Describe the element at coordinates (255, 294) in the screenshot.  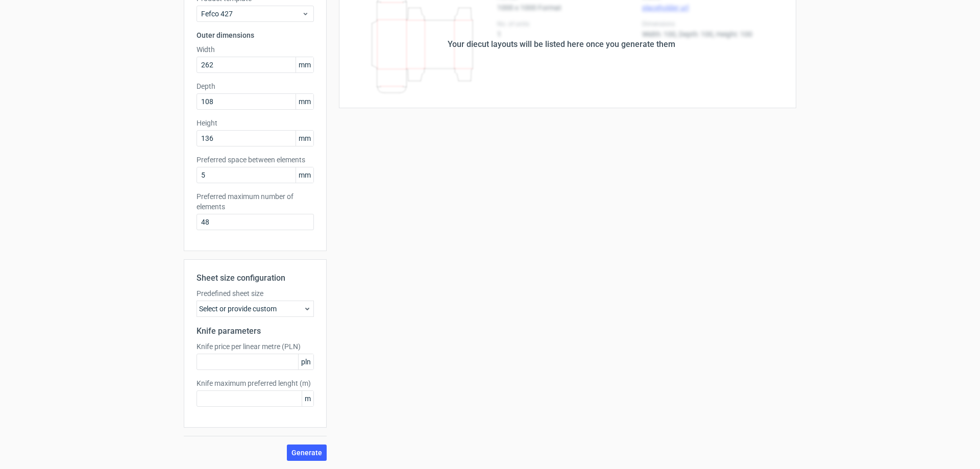
I see `label: Predefined sheet size` at that location.